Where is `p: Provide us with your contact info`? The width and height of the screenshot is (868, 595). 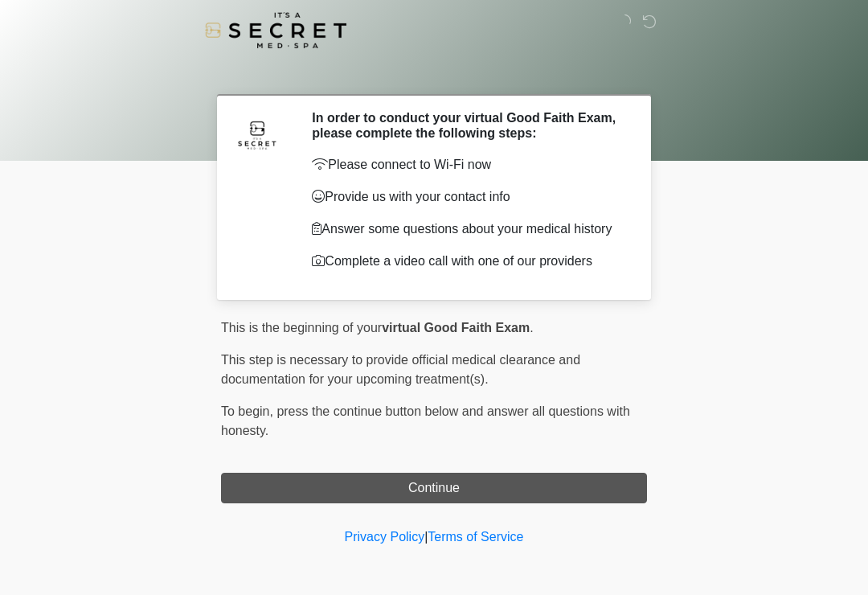 p: Provide us with your contact info is located at coordinates (467, 197).